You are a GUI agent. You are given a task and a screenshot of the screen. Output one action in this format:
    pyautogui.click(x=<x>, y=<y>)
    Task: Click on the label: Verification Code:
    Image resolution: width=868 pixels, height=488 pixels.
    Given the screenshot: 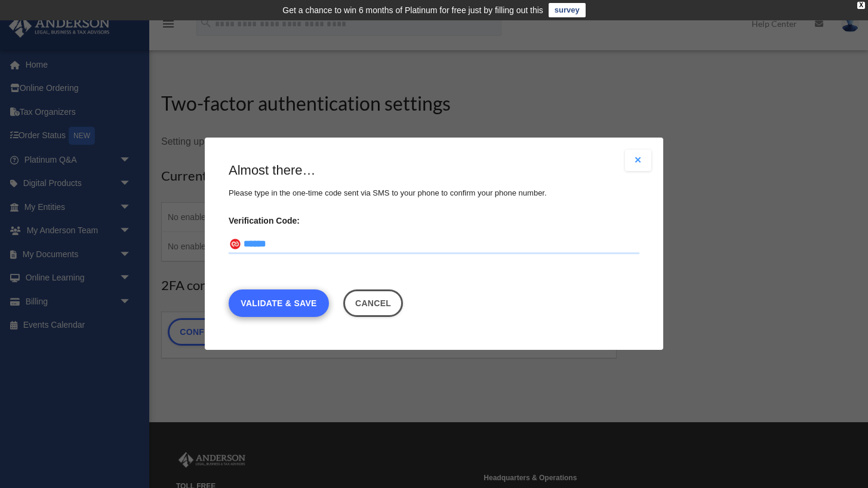 What is the action you would take?
    pyautogui.click(x=434, y=221)
    